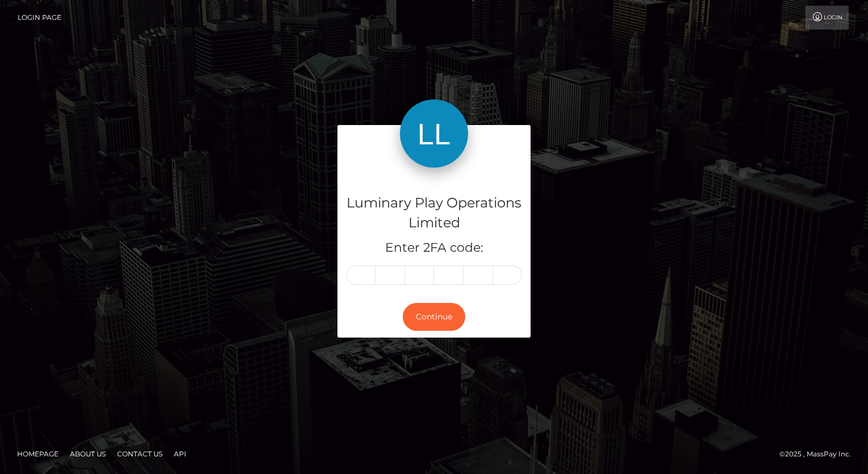  What do you see at coordinates (827, 18) in the screenshot?
I see `a: Login` at bounding box center [827, 18].